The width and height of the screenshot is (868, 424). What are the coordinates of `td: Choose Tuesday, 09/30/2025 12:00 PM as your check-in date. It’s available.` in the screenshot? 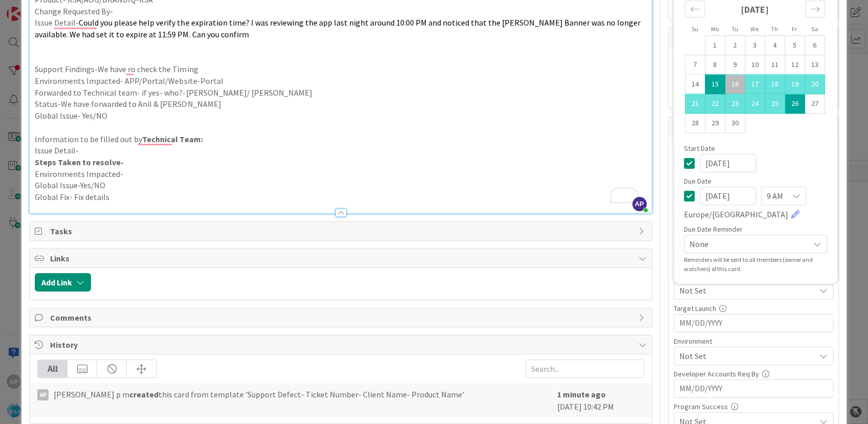 It's located at (735, 123).